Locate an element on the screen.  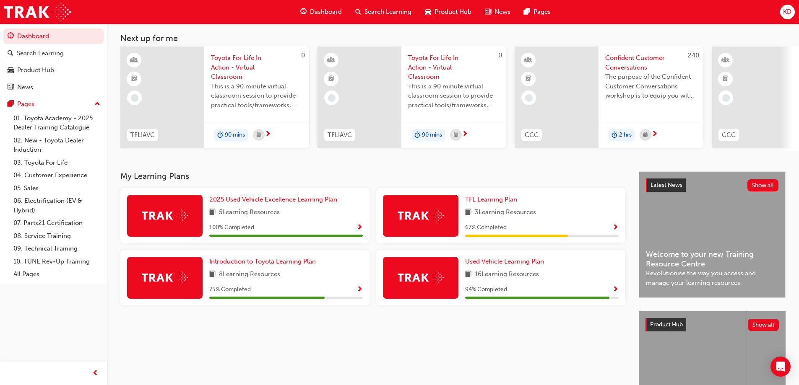
a: 02. New - Toyota Dealer Induction is located at coordinates (57, 145).